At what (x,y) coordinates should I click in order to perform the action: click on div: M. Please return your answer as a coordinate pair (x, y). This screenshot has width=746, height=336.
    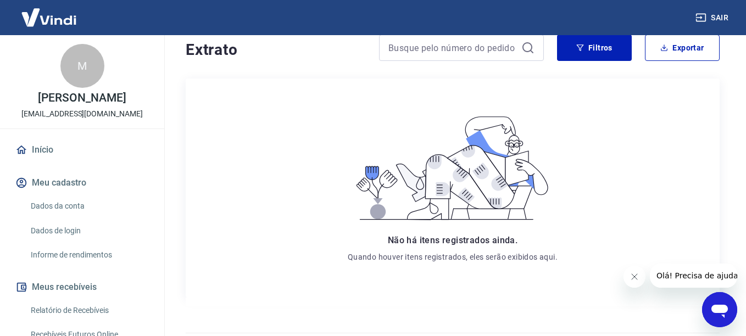
    Looking at the image, I should click on (82, 66).